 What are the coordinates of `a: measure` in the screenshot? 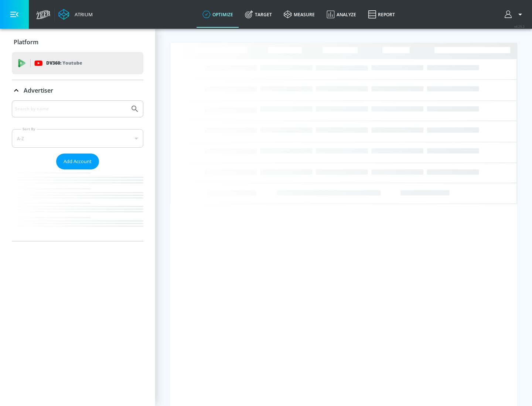 It's located at (299, 14).